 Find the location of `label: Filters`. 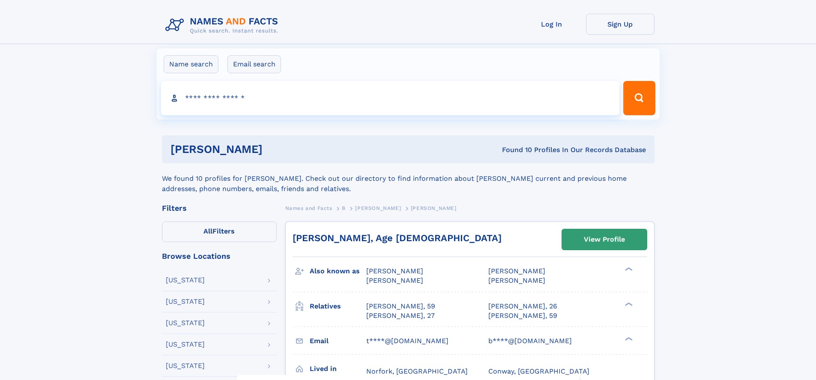

label: Filters is located at coordinates (219, 232).